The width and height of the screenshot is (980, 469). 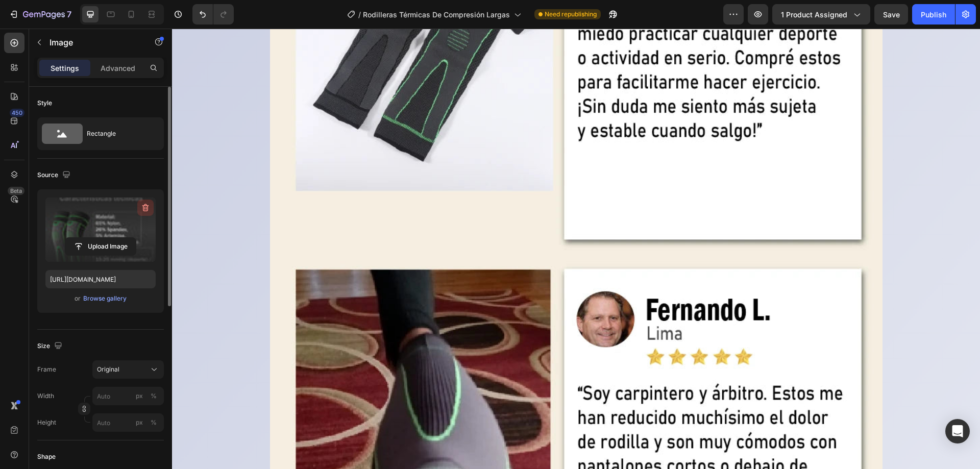 I want to click on span: Original, so click(x=108, y=369).